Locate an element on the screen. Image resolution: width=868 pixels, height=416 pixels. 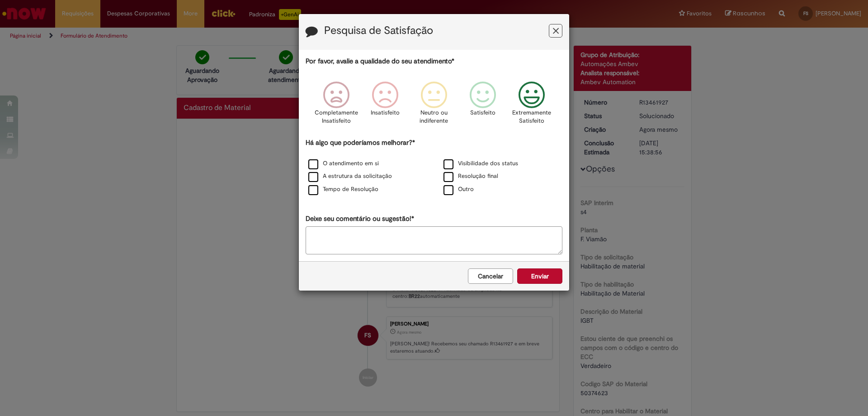
p: Insatisfeito is located at coordinates (385, 113).